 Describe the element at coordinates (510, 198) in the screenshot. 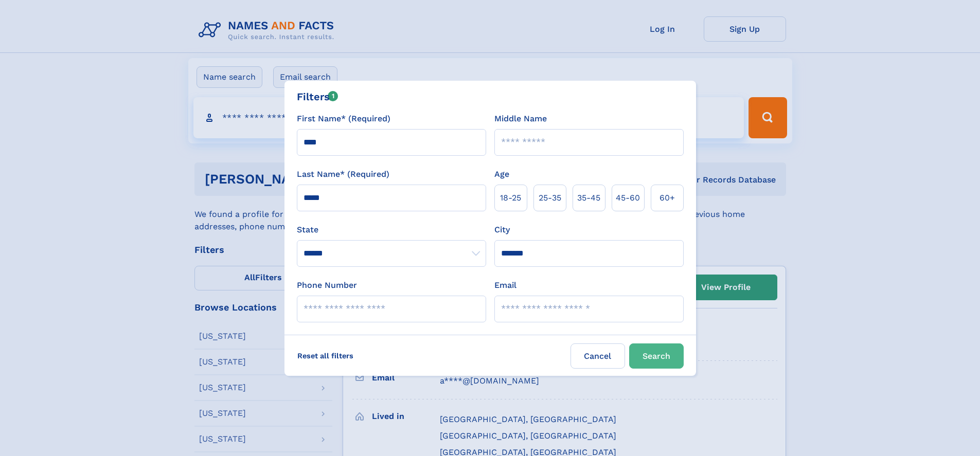

I see `span: 18‑25` at that location.